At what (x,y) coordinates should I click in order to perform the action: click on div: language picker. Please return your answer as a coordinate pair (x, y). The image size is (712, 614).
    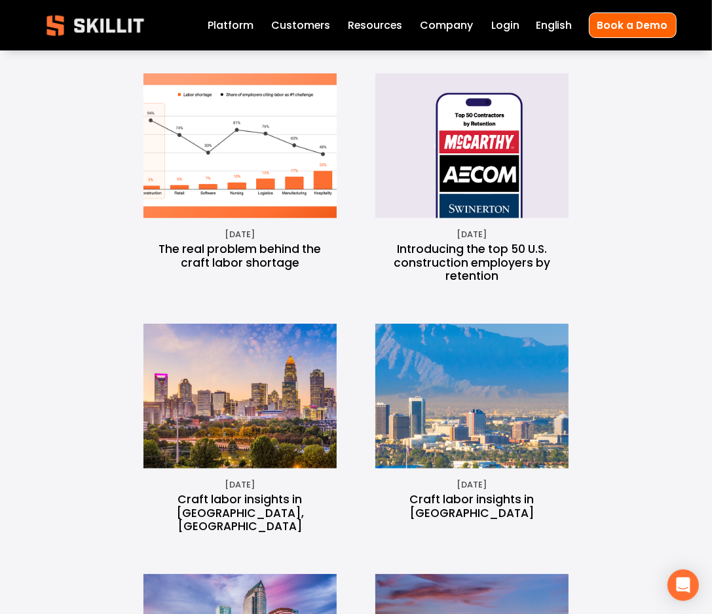
    Looking at the image, I should click on (554, 25).